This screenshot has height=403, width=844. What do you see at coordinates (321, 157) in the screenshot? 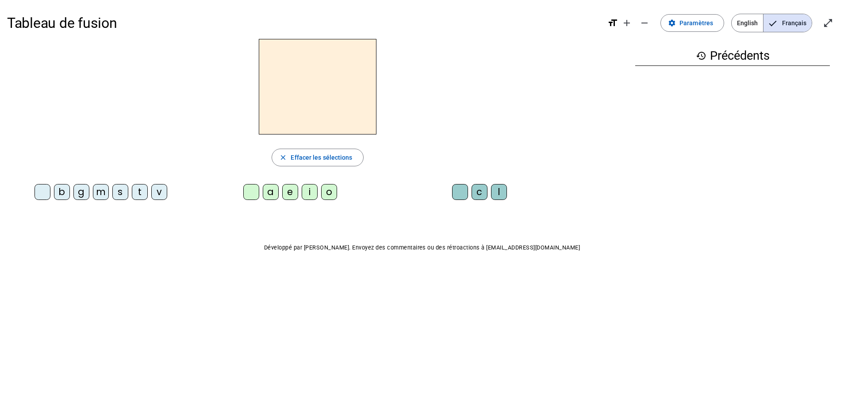
I see `span: Effacer les sélections` at bounding box center [321, 157].